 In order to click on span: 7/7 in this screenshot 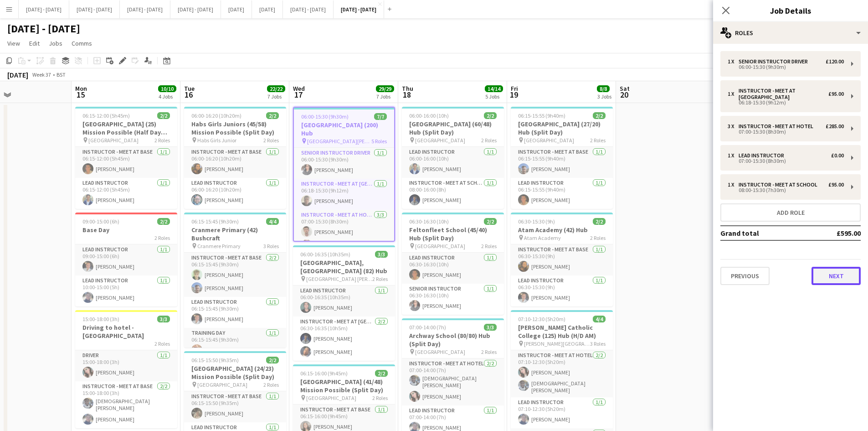, I will do `click(380, 116)`.